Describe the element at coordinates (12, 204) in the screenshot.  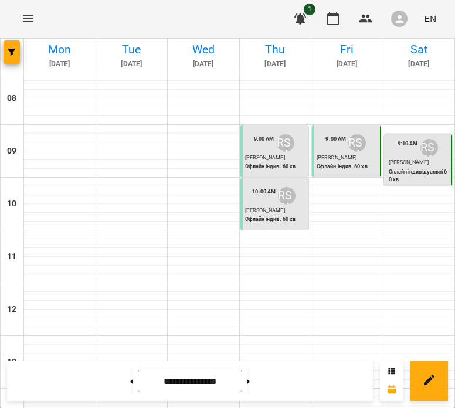
I see `h6: 10` at that location.